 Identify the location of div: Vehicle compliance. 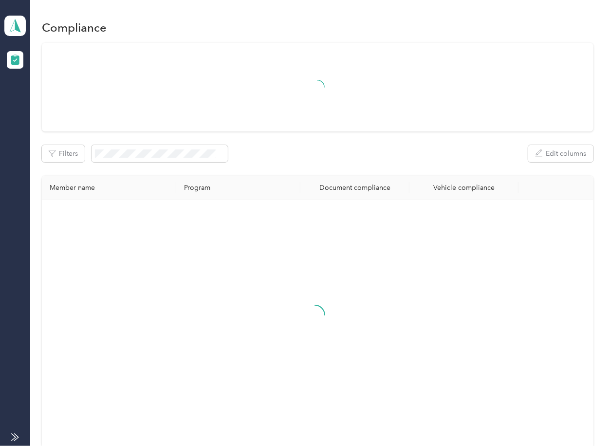
(464, 188).